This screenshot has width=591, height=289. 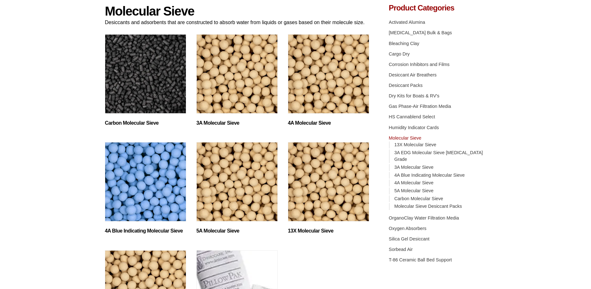 What do you see at coordinates (399, 54) in the screenshot?
I see `a: Cargo Dry` at bounding box center [399, 54].